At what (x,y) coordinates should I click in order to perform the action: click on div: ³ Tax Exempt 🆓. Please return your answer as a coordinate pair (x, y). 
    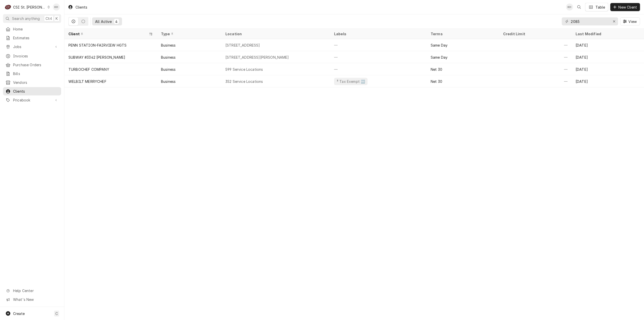
    Looking at the image, I should click on (351, 82).